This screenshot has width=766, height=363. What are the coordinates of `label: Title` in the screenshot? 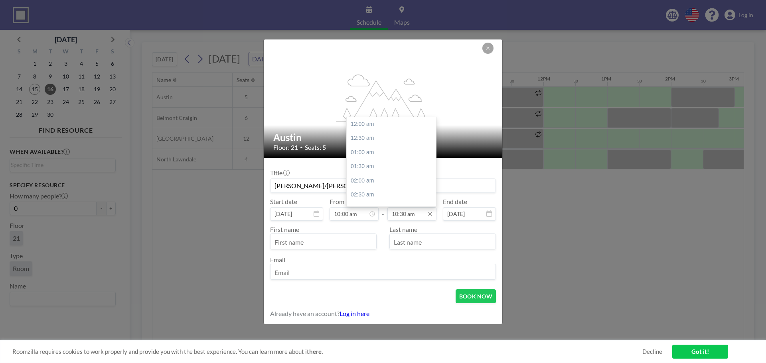 It's located at (279, 173).